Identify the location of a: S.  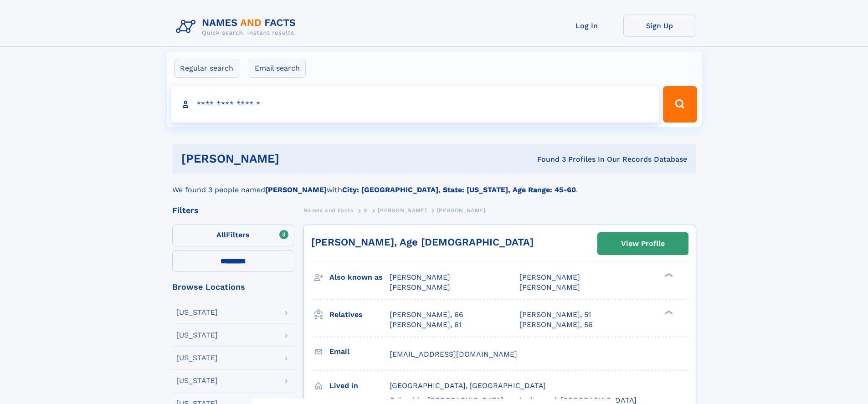
(365, 210).